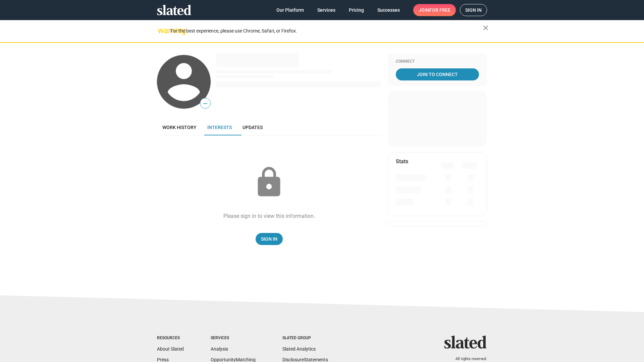 The image size is (644, 362). Describe the element at coordinates (253, 127) in the screenshot. I see `span: Updates` at that location.